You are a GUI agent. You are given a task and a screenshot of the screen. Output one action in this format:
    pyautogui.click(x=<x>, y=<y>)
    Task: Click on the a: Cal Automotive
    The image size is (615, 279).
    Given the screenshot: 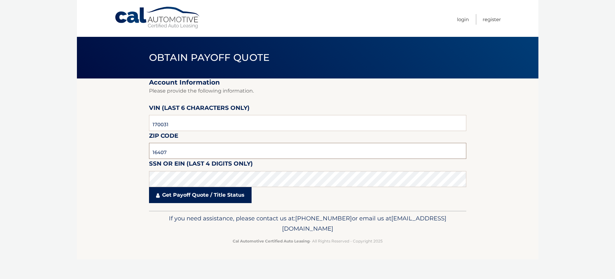 What is the action you would take?
    pyautogui.click(x=158, y=18)
    